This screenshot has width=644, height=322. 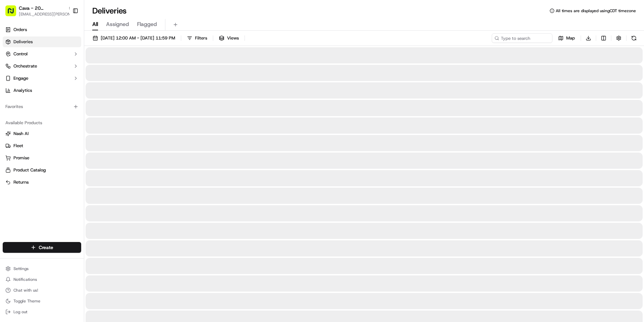 What do you see at coordinates (21, 269) in the screenshot?
I see `span: Settings` at bounding box center [21, 269].